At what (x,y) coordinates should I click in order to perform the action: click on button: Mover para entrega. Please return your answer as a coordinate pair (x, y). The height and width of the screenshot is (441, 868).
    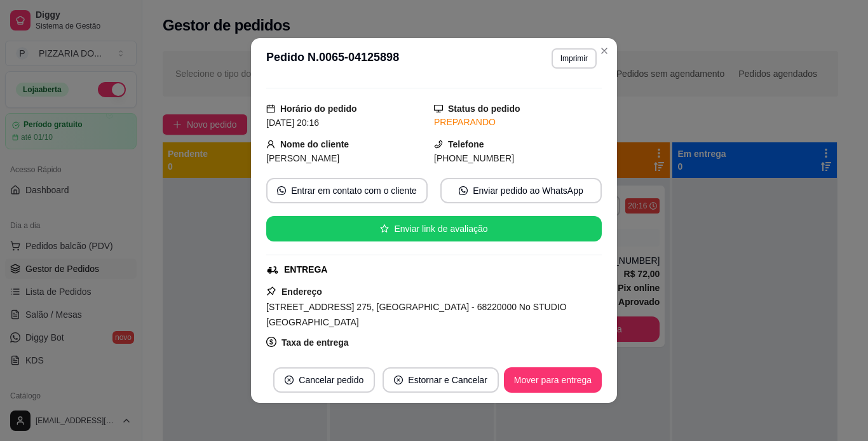
    Looking at the image, I should click on (553, 380).